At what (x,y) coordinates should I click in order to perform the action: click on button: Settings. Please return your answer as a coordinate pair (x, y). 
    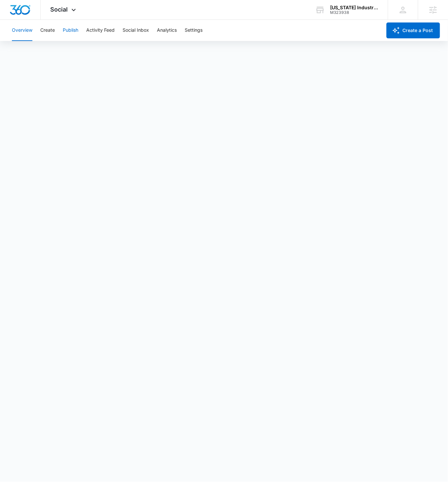
    Looking at the image, I should click on (194, 30).